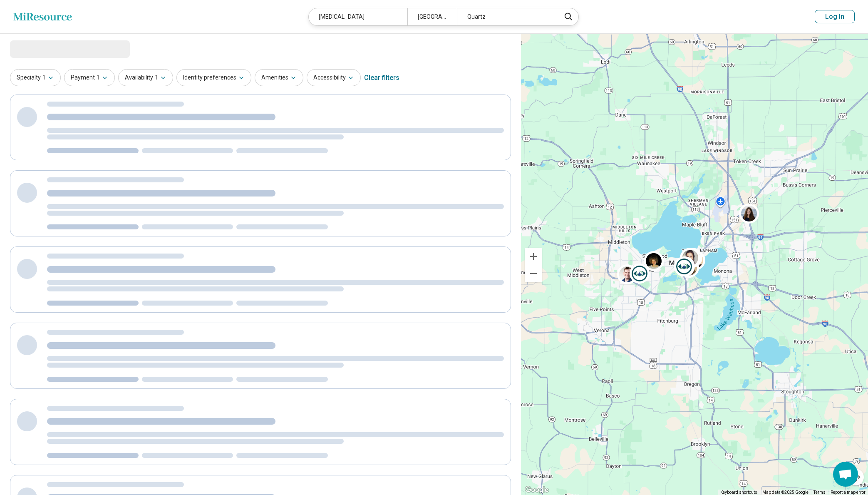 This screenshot has height=495, width=868. Describe the element at coordinates (835, 17) in the screenshot. I see `button: Log In` at that location.